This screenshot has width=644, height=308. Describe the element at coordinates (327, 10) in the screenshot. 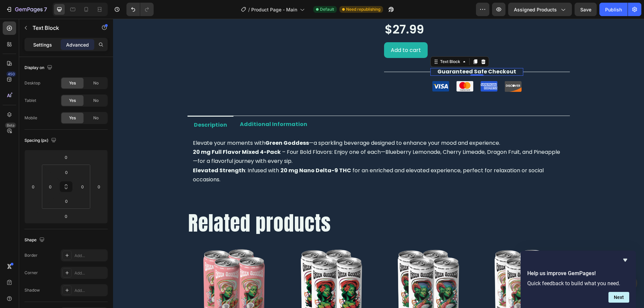

I see `span: Default` at that location.